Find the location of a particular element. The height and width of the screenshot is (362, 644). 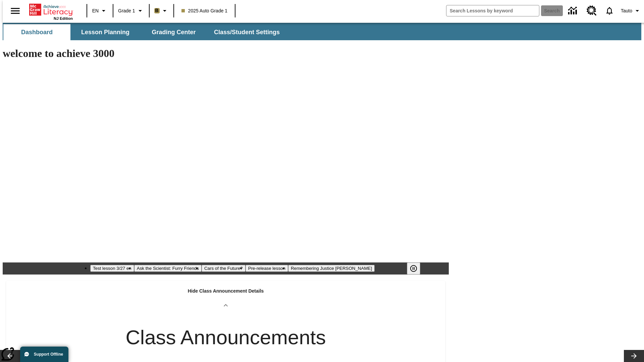

div: Home is located at coordinates (51, 11).